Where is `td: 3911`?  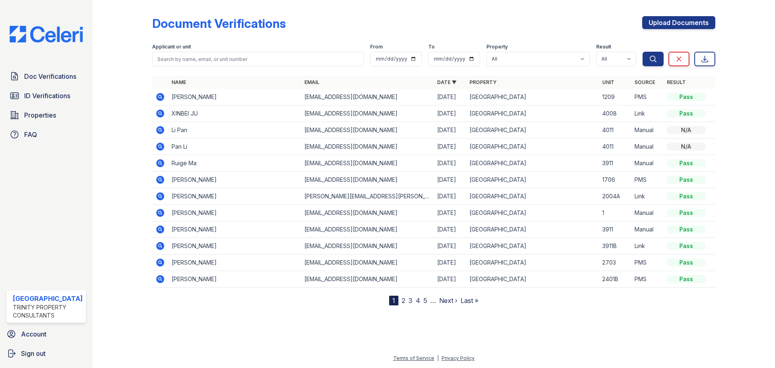
td: 3911 is located at coordinates (615, 163).